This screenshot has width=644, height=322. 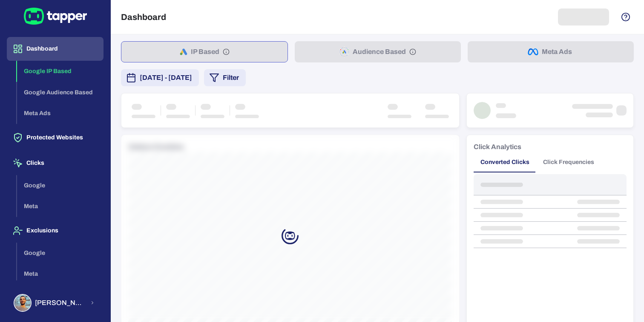 I want to click on h5: Dashboard, so click(x=143, y=17).